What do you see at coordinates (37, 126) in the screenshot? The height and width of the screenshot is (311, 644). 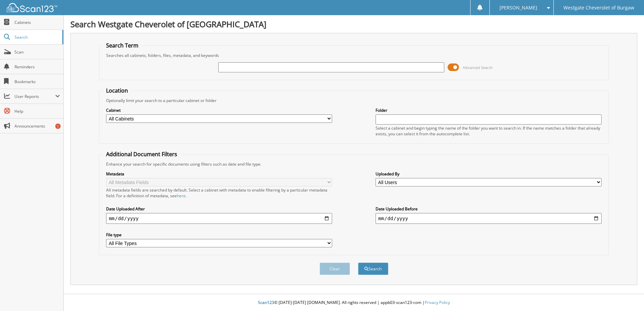 I see `span: Announcements` at bounding box center [37, 126].